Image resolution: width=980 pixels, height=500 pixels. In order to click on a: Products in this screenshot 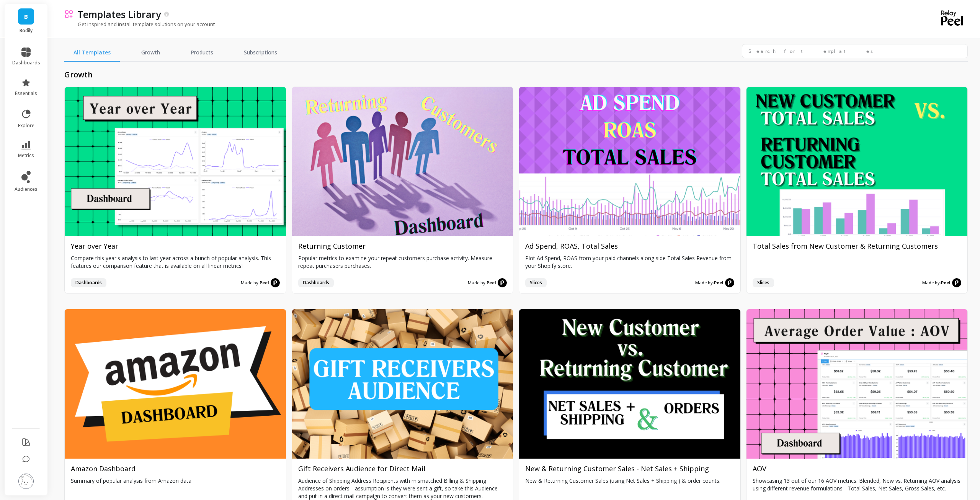, I will do `click(202, 53)`.